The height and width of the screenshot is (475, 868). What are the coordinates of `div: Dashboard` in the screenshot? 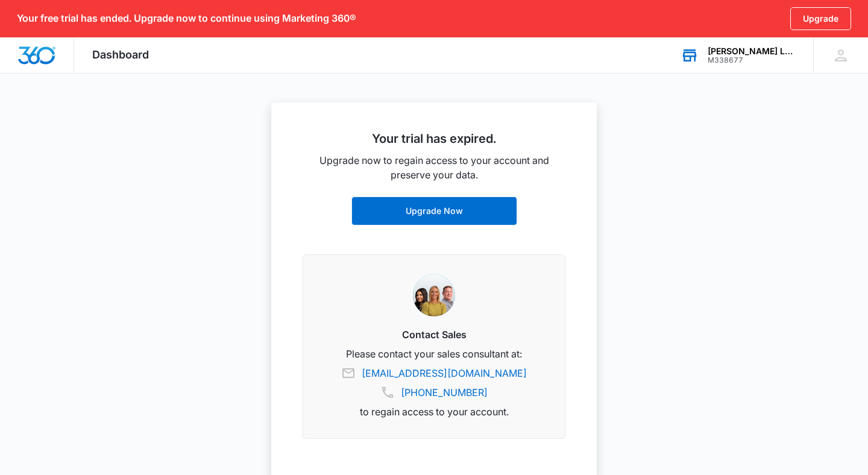 It's located at (120, 55).